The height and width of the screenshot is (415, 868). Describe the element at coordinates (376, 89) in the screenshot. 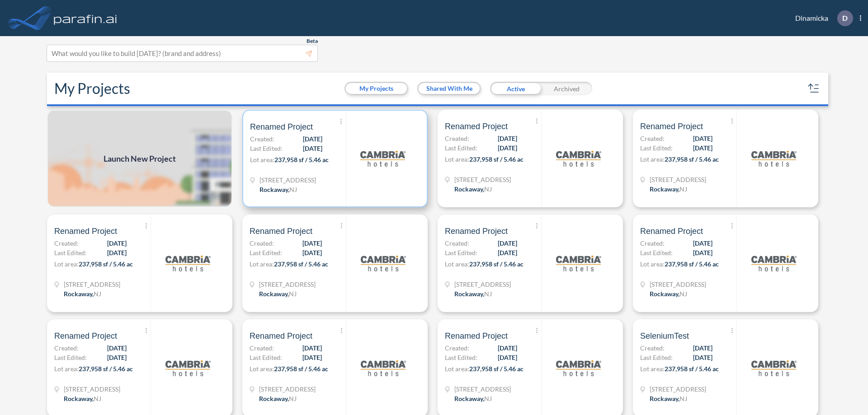

I see `button: My Projects` at that location.